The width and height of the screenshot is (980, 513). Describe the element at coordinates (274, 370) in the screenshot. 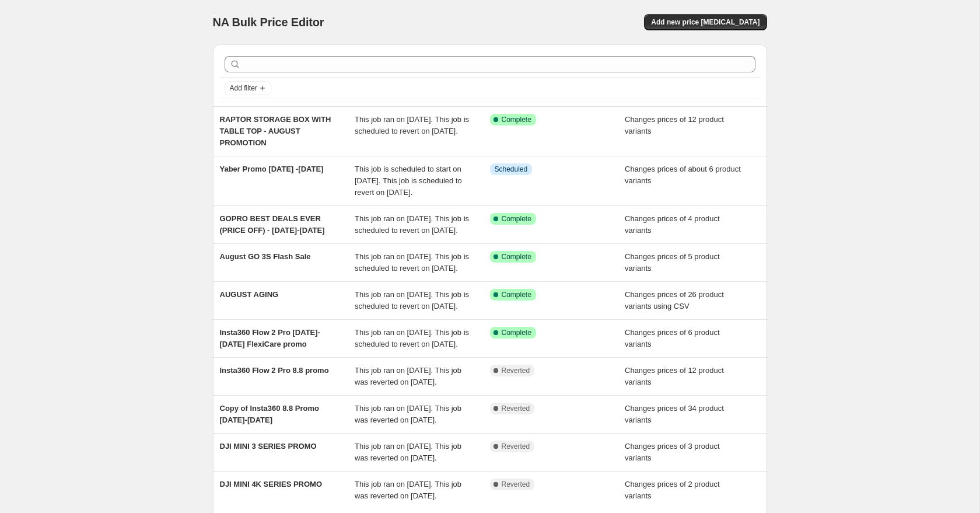

I see `span: Insta360 Flow 2 Pro 8.8 promo` at that location.